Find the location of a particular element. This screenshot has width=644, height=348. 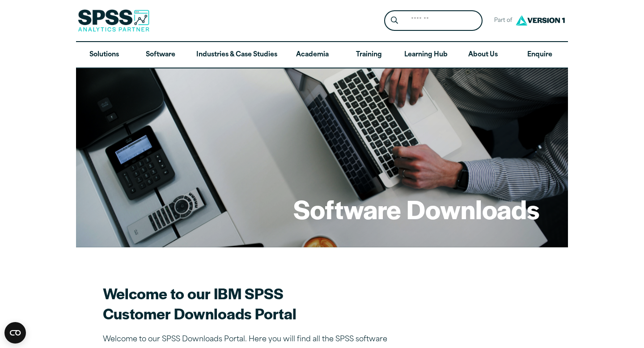

button: Search magnifying glass icon is located at coordinates (394, 21).